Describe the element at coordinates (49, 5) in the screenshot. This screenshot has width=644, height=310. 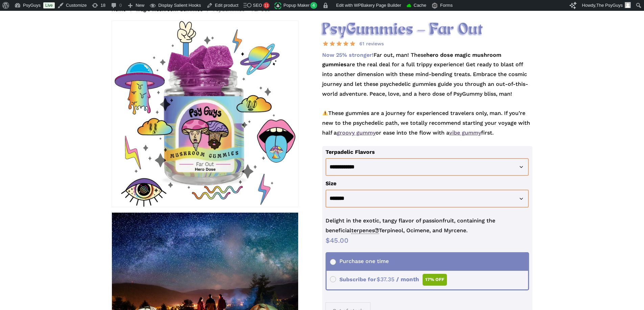
I see `a: Live` at that location.